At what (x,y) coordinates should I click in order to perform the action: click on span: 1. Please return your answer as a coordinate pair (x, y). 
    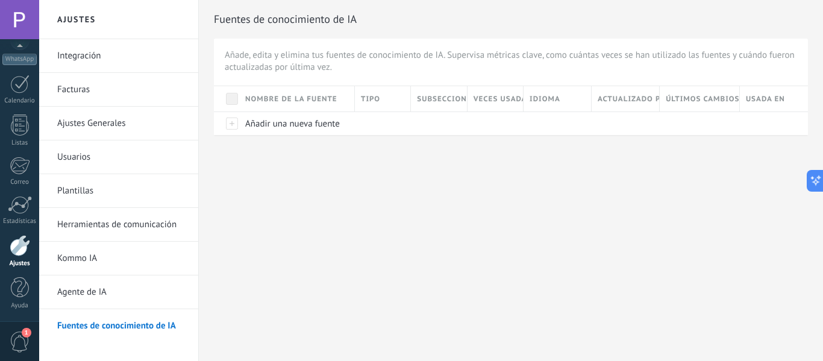
    Looking at the image, I should click on (26, 332).